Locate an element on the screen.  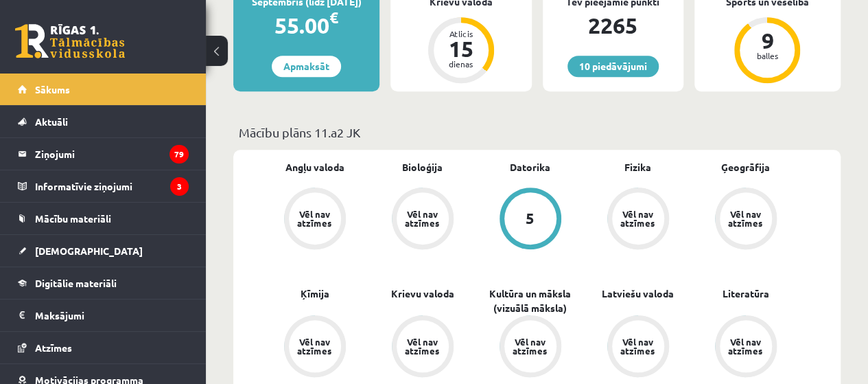
a: Kultūra un māksla (vizuālā māksla) is located at coordinates (530, 301).